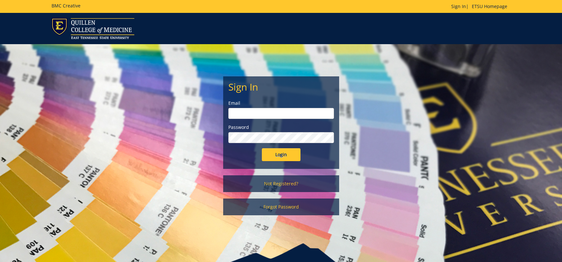  I want to click on a: Forgot Password, so click(281, 207).